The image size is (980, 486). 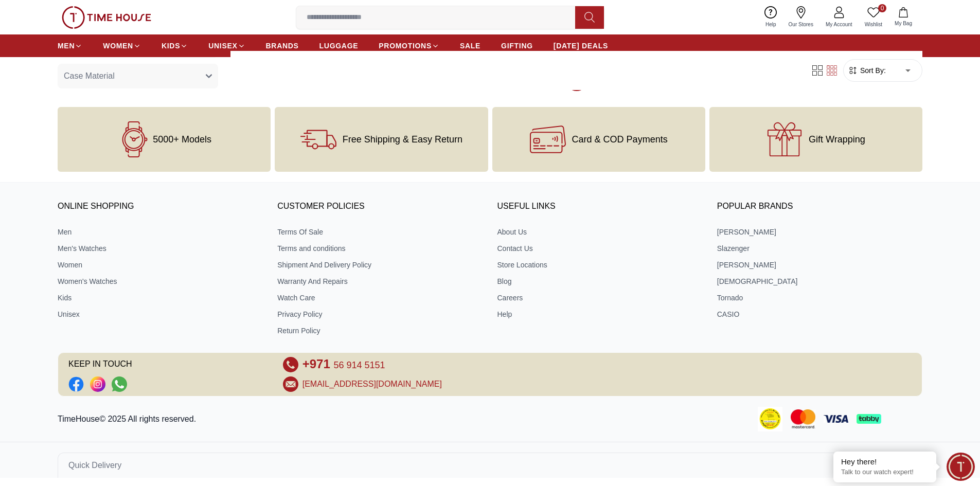 What do you see at coordinates (903, 17) in the screenshot?
I see `button: My Bag` at bounding box center [903, 17].